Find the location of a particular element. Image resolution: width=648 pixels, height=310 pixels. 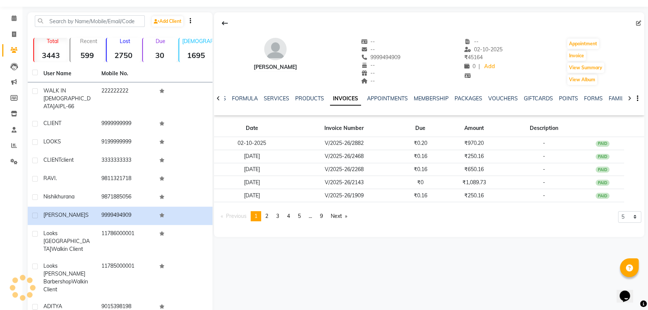

td: 9999999999 is located at coordinates (126, 124).